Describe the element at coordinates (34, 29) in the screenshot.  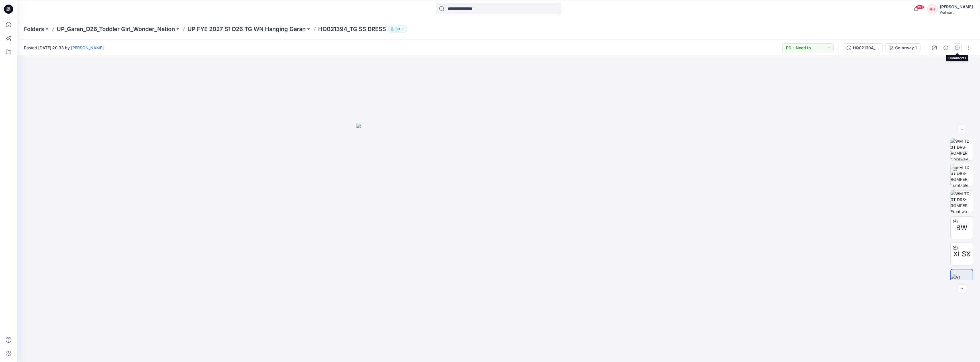
I see `p: Folders` at that location.